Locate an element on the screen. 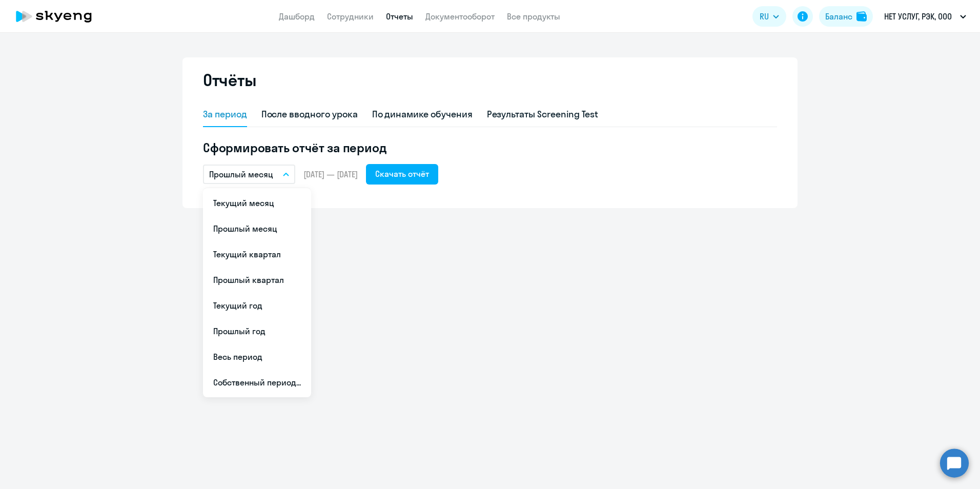  a: Балансbalance is located at coordinates (845, 16).